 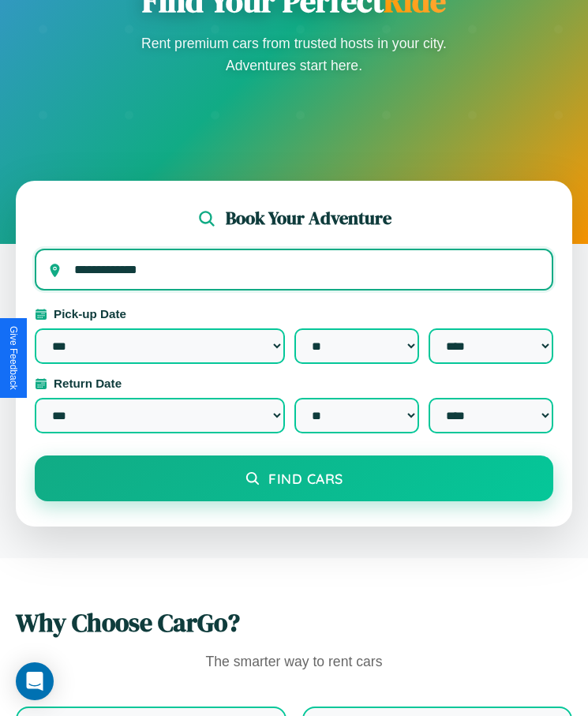 What do you see at coordinates (294, 479) in the screenshot?
I see `button: Find Cars` at bounding box center [294, 479].